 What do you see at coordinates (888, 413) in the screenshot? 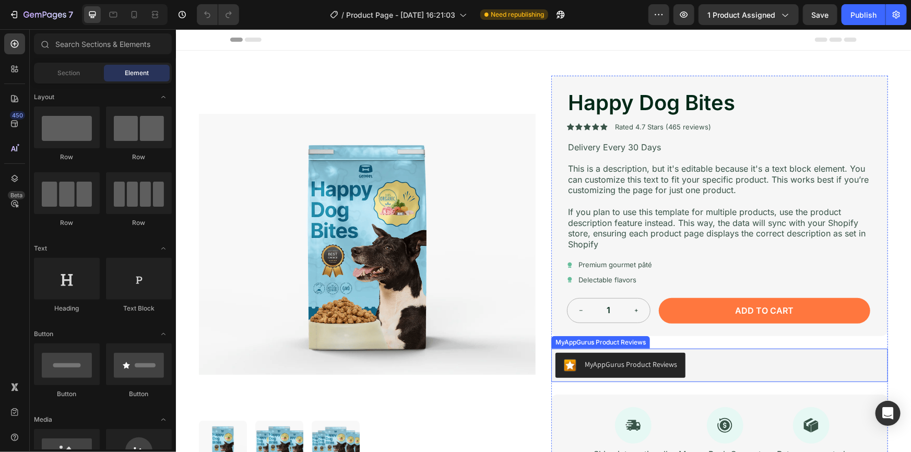
I see `div: Open Intercom Messenger` at bounding box center [888, 413].